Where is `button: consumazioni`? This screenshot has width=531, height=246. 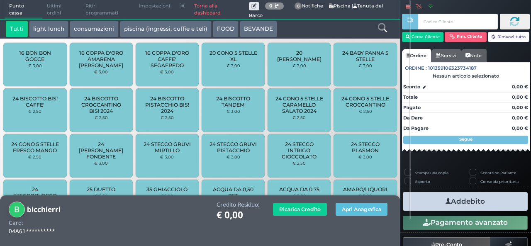 button: consumazioni is located at coordinates (94, 29).